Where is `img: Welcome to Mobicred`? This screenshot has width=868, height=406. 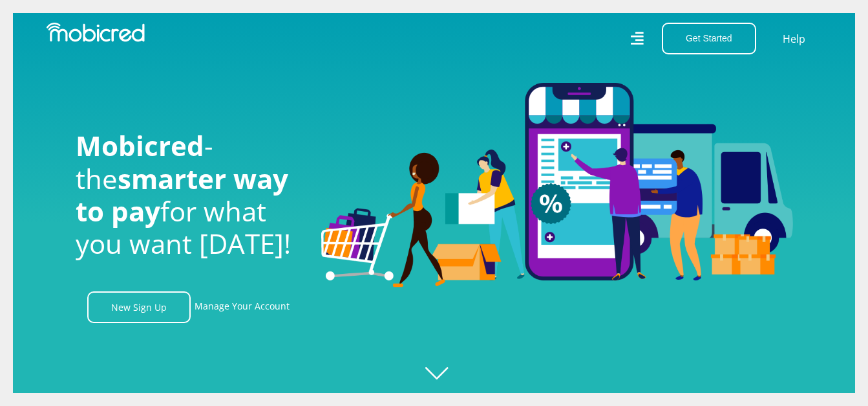 img: Welcome to Mobicred is located at coordinates (558, 185).